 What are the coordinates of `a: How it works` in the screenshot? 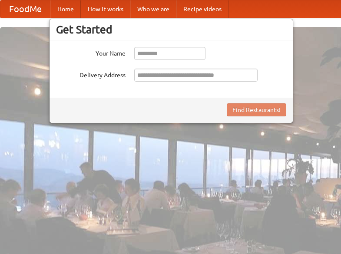 It's located at (106, 9).